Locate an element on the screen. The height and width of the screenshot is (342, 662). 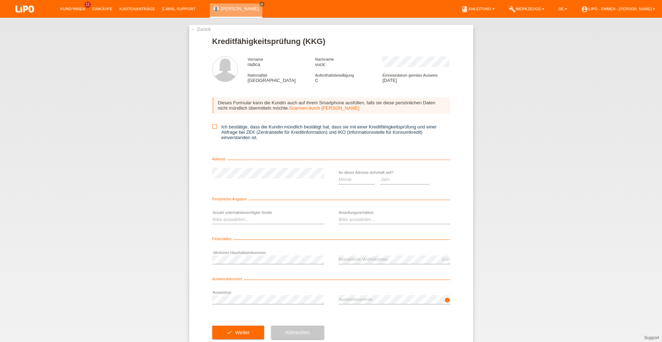
a: ← Zurück is located at coordinates (201, 29).